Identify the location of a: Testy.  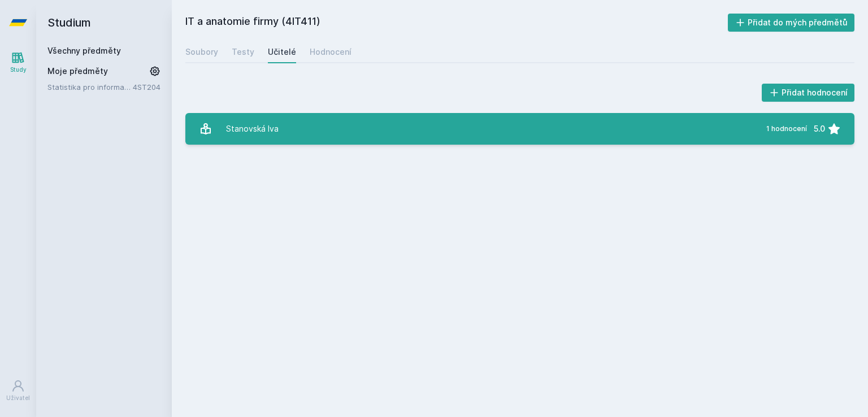
(243, 52).